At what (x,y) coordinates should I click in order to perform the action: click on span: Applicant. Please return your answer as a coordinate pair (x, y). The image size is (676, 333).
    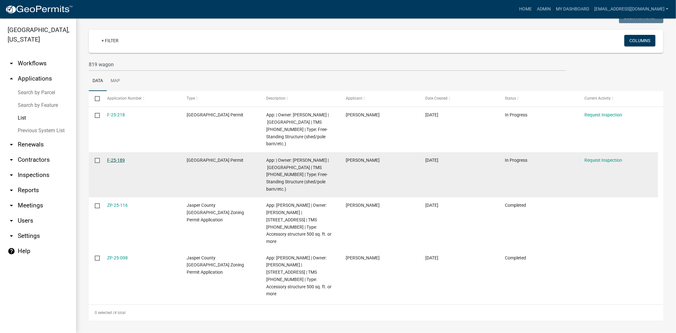
    Looking at the image, I should click on (354, 98).